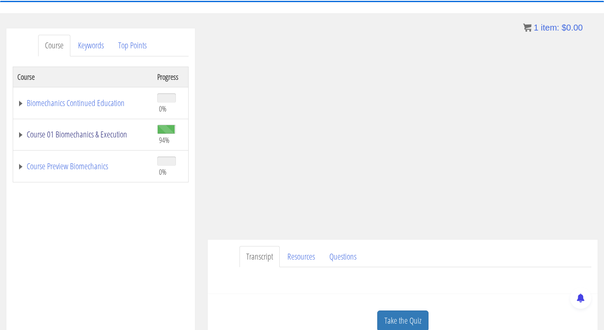  What do you see at coordinates (170, 77) in the screenshot?
I see `th: Progress` at bounding box center [170, 77].